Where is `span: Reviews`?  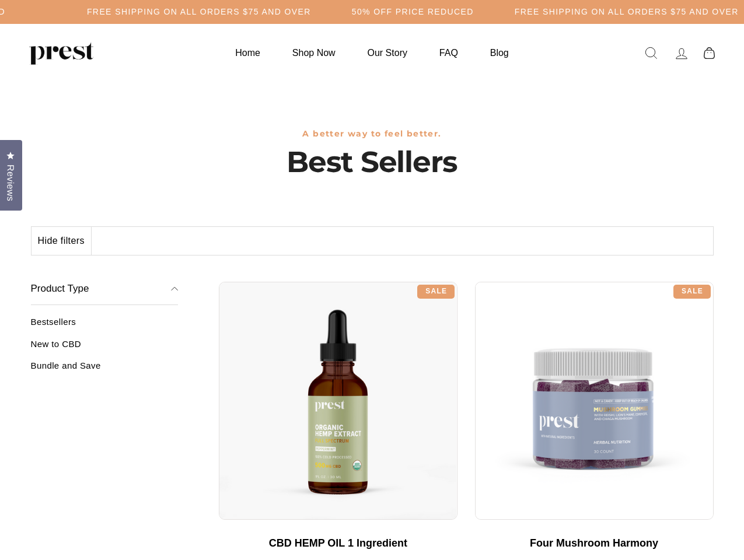 span: Reviews is located at coordinates (10, 182).